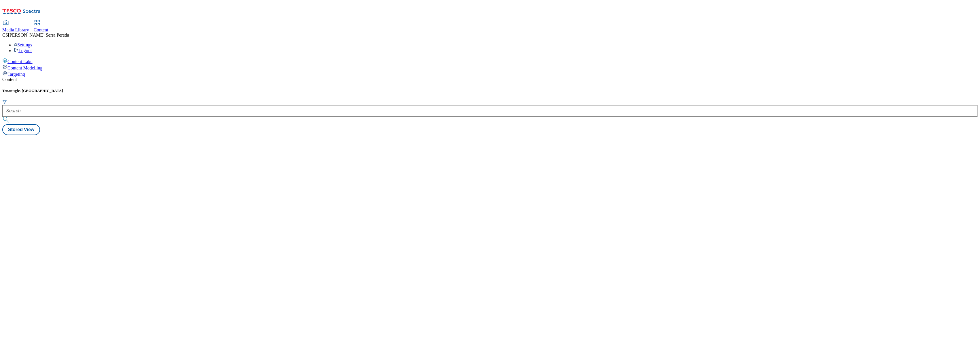  What do you see at coordinates (21, 130) in the screenshot?
I see `button: Stored View` at bounding box center [21, 130].